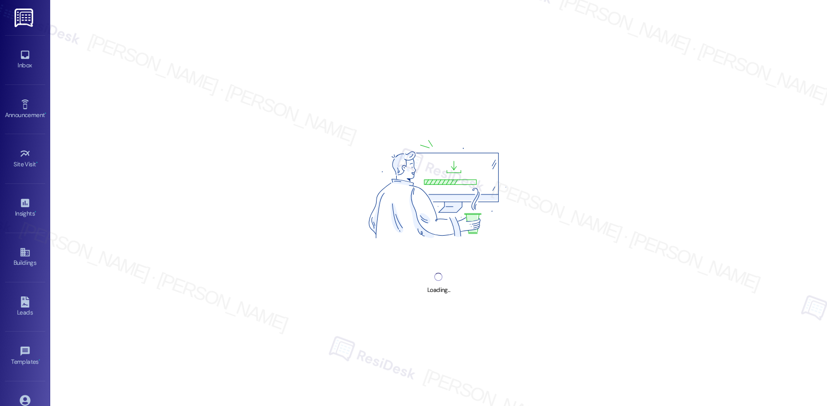 The height and width of the screenshot is (406, 827). I want to click on a: Leads, so click(25, 307).